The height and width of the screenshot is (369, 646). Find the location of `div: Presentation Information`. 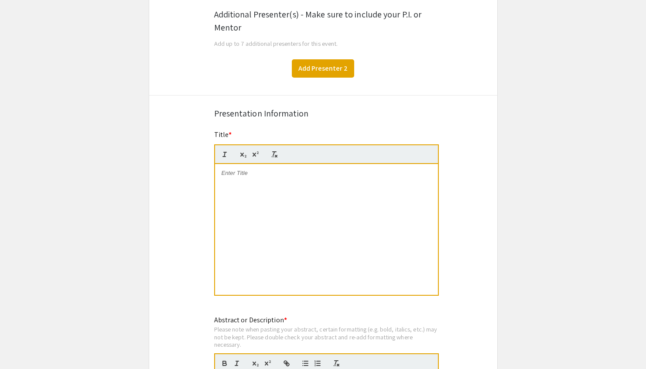

div: Presentation Information is located at coordinates (323, 113).